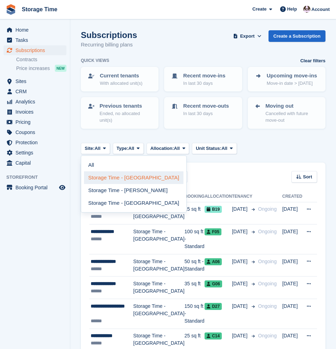  Describe the element at coordinates (292, 117) in the screenshot. I see `p: Cancelled with future move-out` at that location.